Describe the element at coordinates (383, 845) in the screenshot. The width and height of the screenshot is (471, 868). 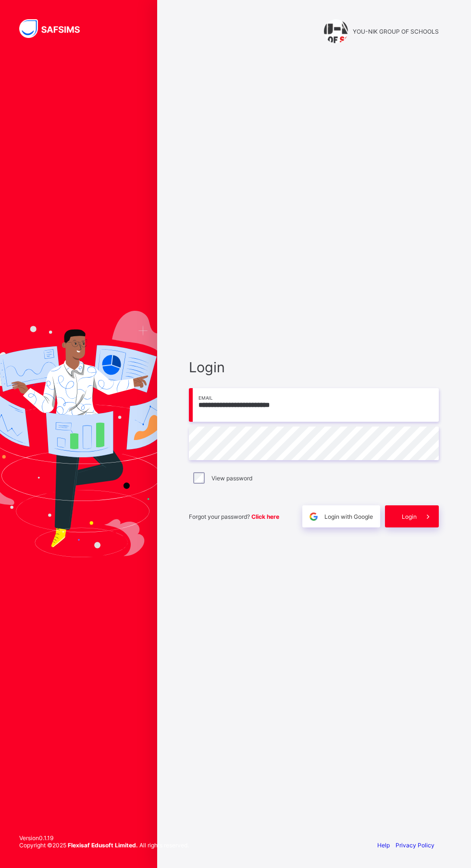
I see `a: Help` at that location.